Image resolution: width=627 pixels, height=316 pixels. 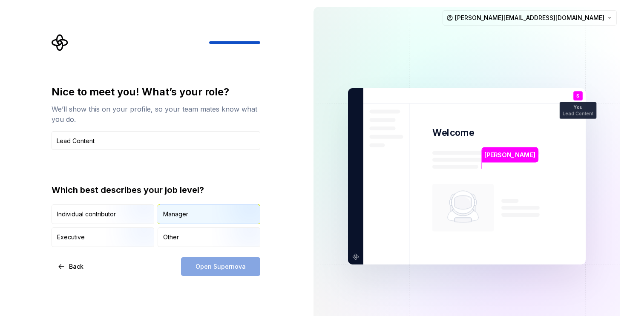 I want to click on div: We’ll show this on your profile, so your team mates know what you do., so click(x=156, y=114).